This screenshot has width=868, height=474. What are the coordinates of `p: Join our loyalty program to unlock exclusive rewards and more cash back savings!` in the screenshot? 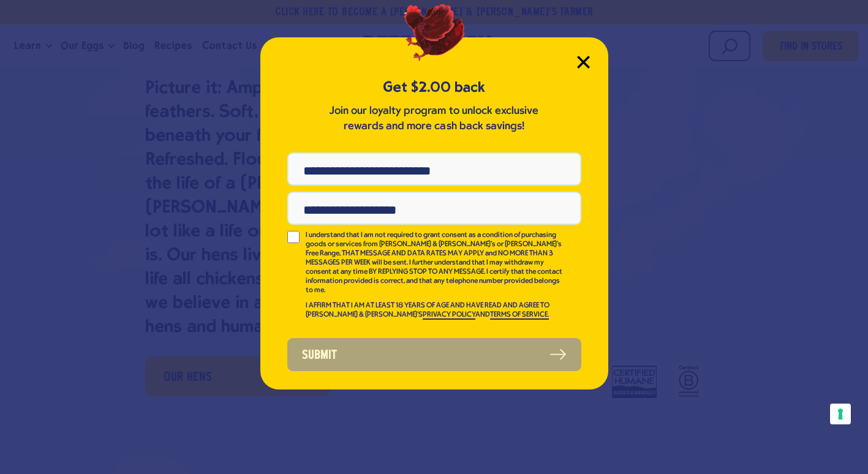 It's located at (434, 119).